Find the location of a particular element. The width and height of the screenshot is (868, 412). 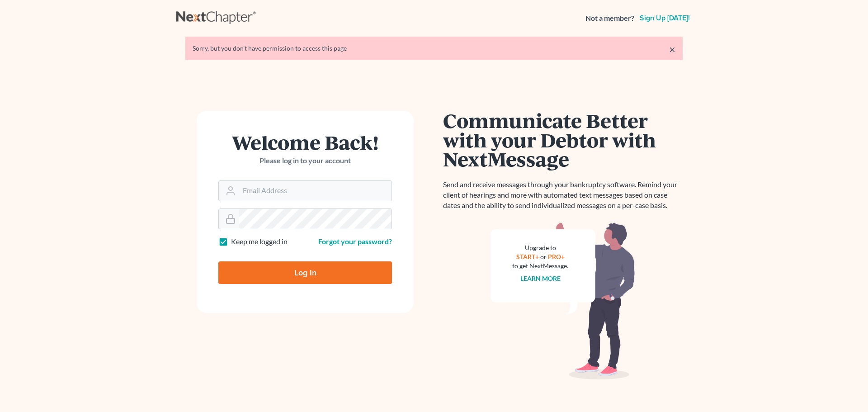

a: START+ is located at coordinates (528, 256).